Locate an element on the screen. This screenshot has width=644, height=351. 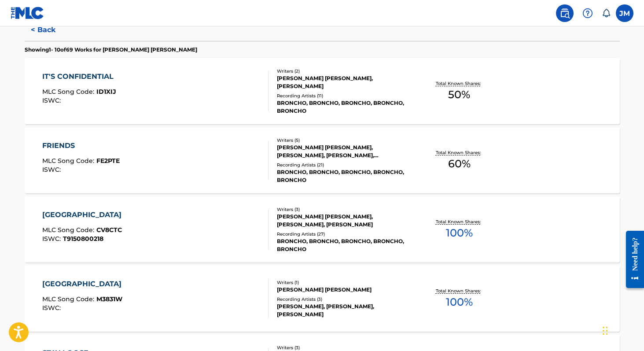
div: Need help? is located at coordinates (15, 30).